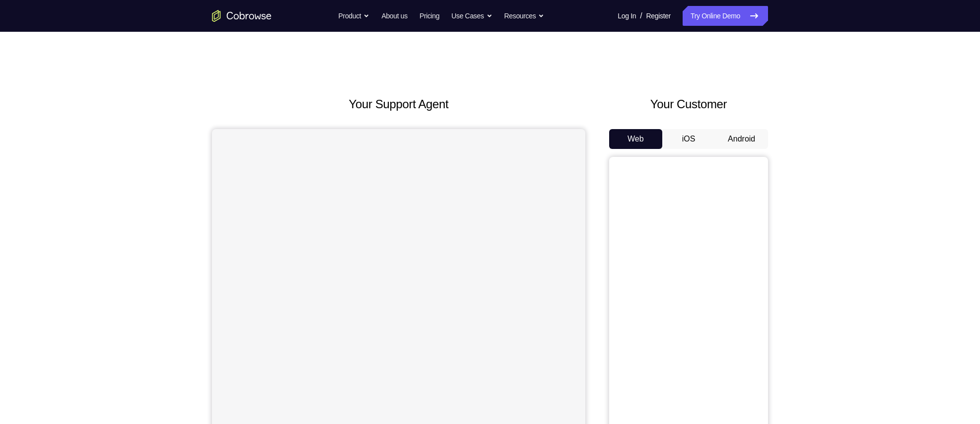  What do you see at coordinates (472, 16) in the screenshot?
I see `button: Use Cases` at bounding box center [472, 16].